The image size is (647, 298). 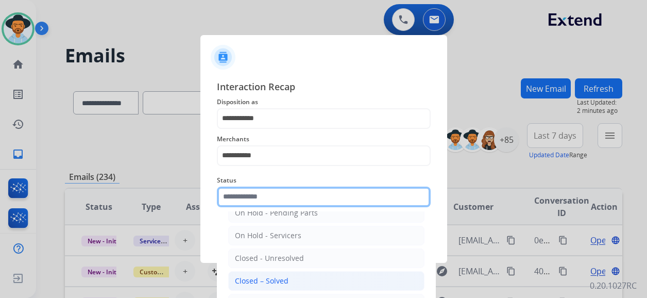 I want to click on div: On Hold - Pending Parts, so click(x=276, y=213).